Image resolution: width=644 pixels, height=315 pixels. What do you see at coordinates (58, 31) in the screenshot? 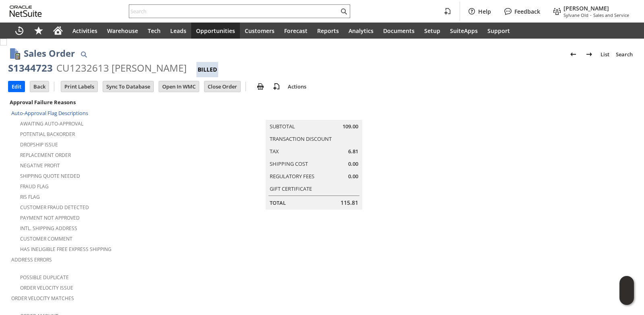
I see `svg: Home` at bounding box center [58, 31].